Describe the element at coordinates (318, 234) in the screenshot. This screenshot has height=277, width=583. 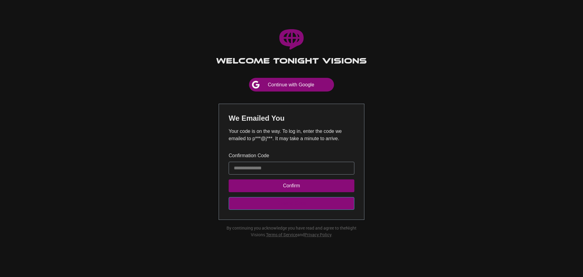
I see `a: Privacy Policy` at that location.